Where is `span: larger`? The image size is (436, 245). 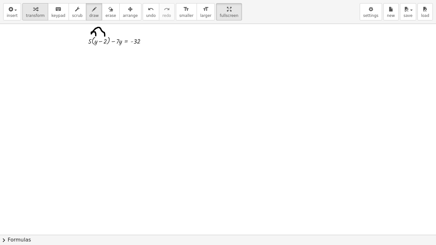
span: larger is located at coordinates (206, 16).